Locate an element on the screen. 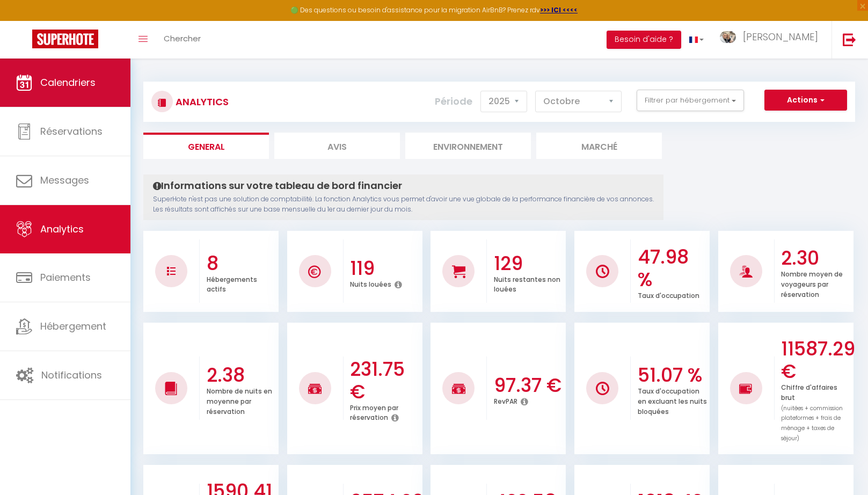  p: Hébergements actifs is located at coordinates (232, 284).